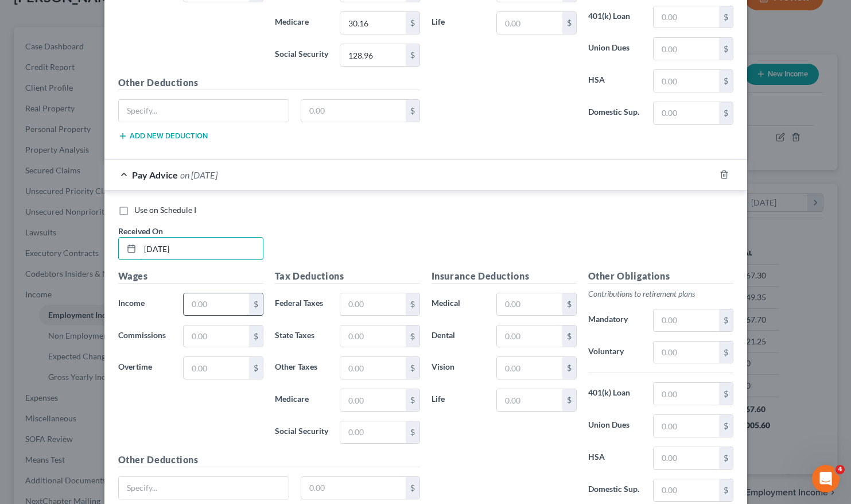 The height and width of the screenshot is (504, 851). I want to click on h5: Other Obligations, so click(661, 276).